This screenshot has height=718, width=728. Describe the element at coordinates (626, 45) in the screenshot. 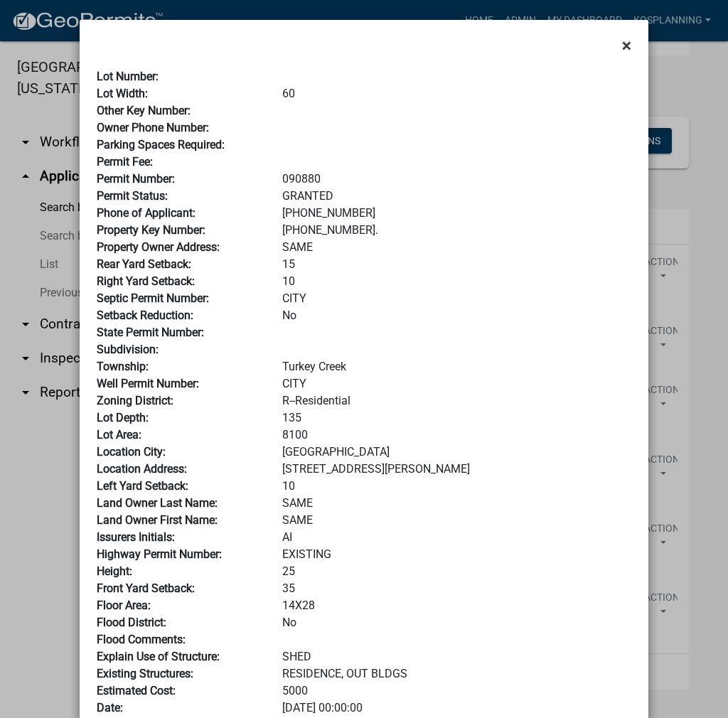

I see `button: Close` at that location.